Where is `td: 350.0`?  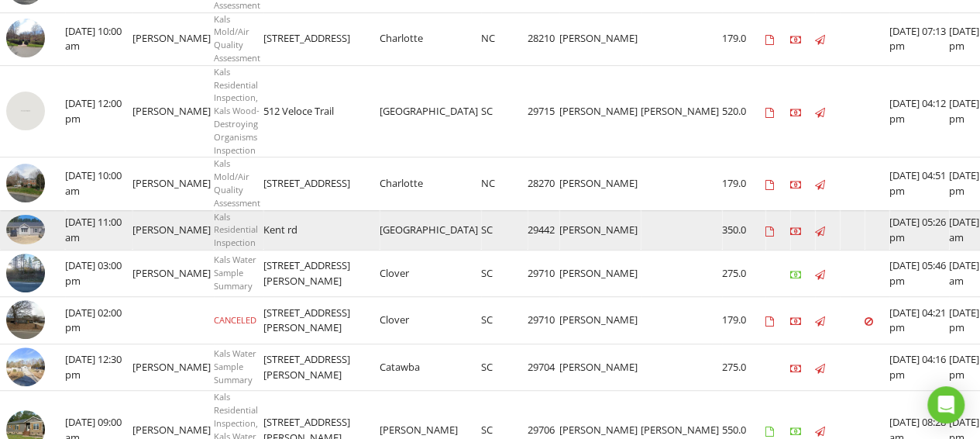
td: 350.0 is located at coordinates (744, 229).